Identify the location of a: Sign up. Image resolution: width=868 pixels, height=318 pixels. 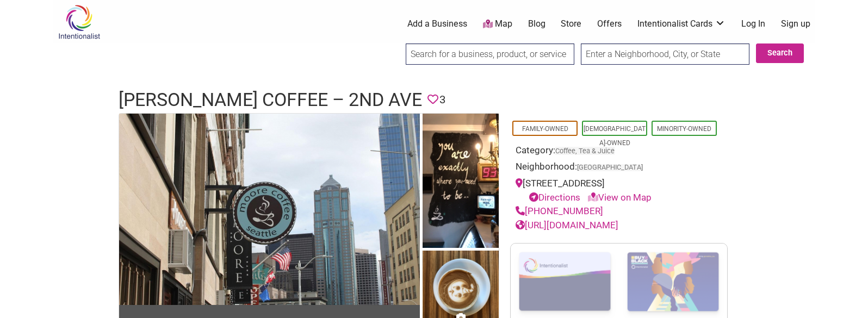
(796, 24).